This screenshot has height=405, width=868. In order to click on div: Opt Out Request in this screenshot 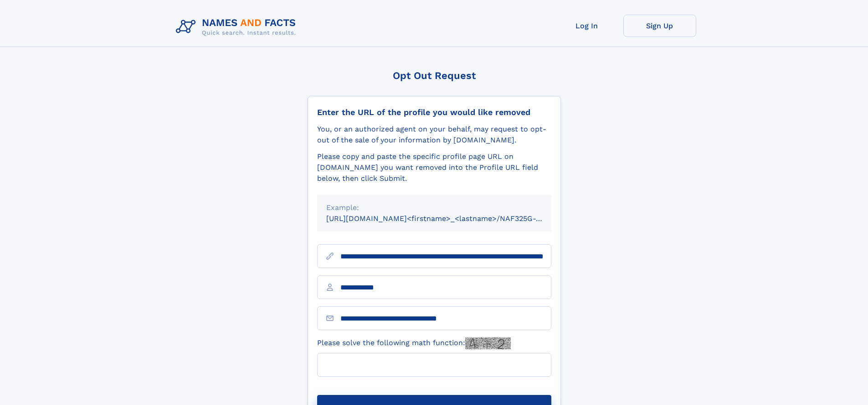, I will do `click(434, 75)`.